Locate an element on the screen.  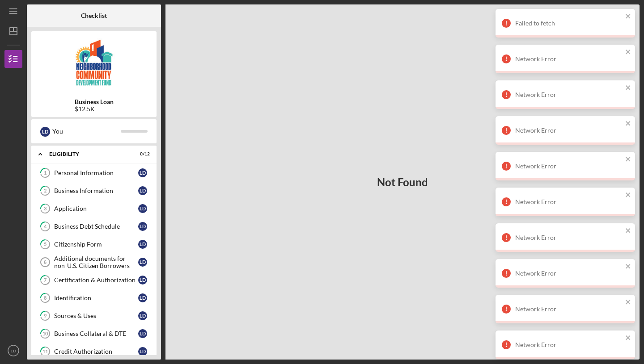
a: 5Citizenship FormLD is located at coordinates (94, 244).